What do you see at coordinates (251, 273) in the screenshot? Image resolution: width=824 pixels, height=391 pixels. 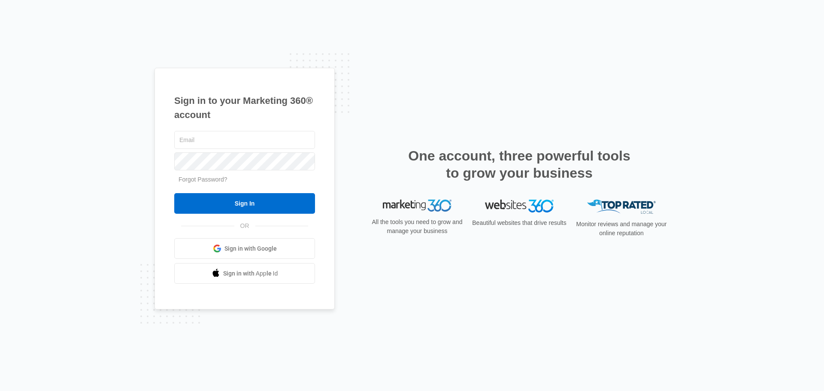 I see `span: Sign in with Apple Id` at bounding box center [251, 273].